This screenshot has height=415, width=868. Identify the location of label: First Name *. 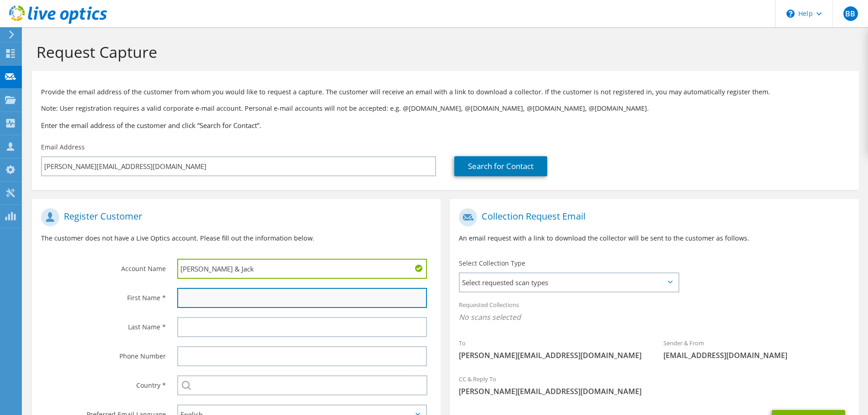
(103, 295).